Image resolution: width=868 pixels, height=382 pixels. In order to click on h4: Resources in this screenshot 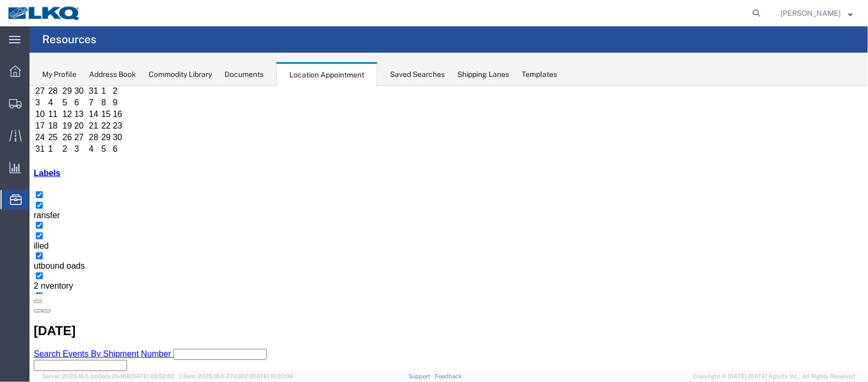, I will do `click(69, 39)`.